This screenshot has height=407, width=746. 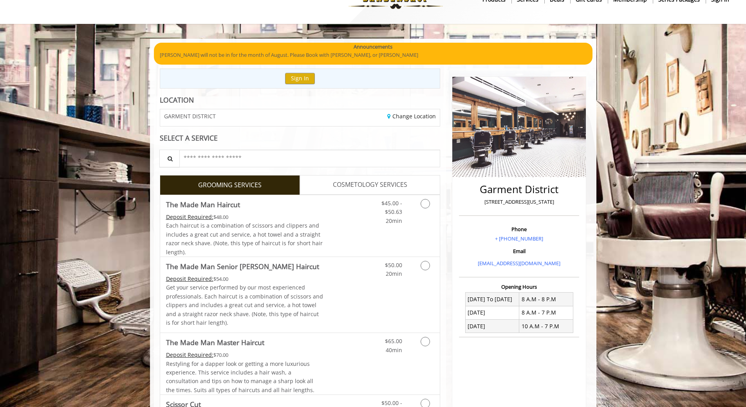 What do you see at coordinates (519, 287) in the screenshot?
I see `h3: Opening Hours` at bounding box center [519, 287].